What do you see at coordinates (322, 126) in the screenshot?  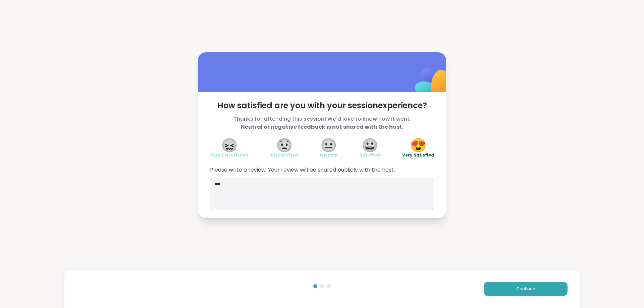 I see `b: Neutral or negative feedback is not shared with the host.` at bounding box center [322, 126].